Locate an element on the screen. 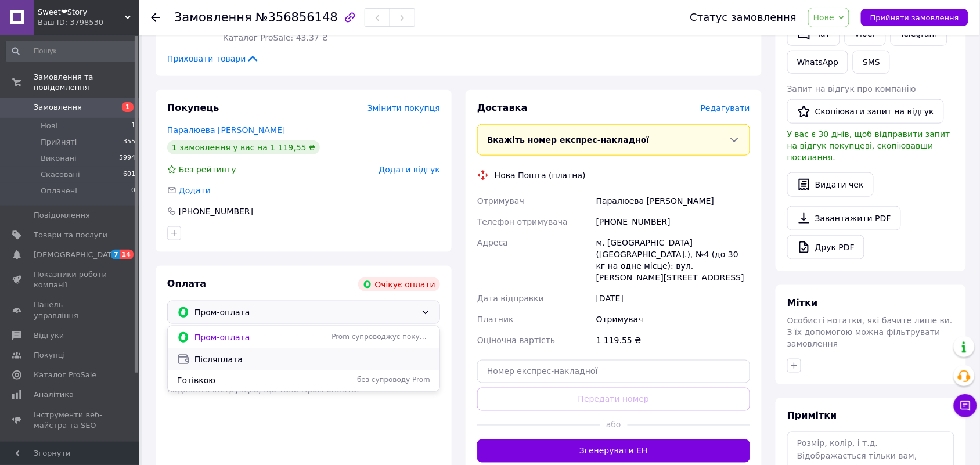  span: Отримувач is located at coordinates (500, 201).